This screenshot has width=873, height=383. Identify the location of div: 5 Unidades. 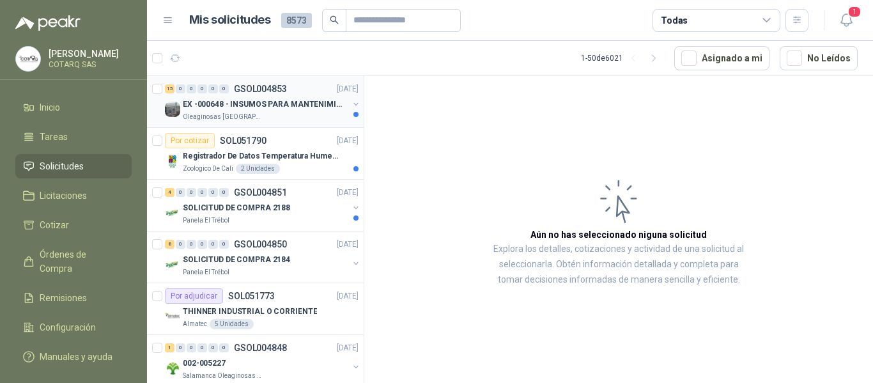
(231, 324).